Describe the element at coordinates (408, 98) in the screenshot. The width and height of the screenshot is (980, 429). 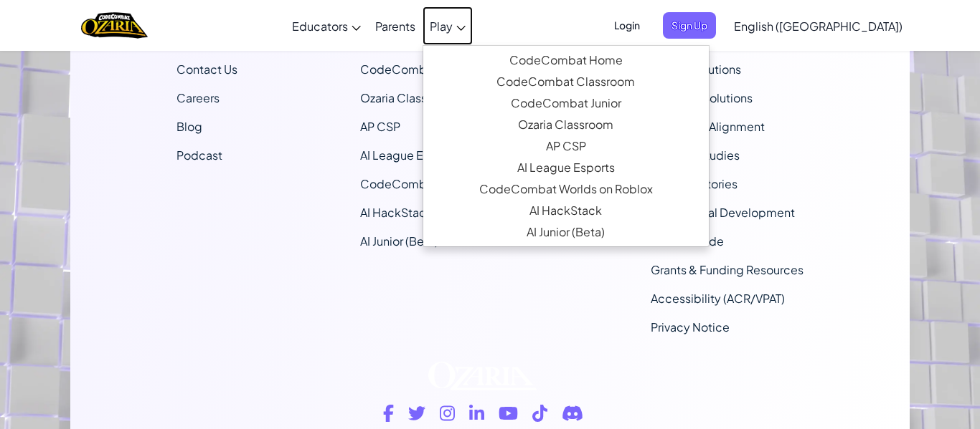
I see `a: Ozaria Classroom` at that location.